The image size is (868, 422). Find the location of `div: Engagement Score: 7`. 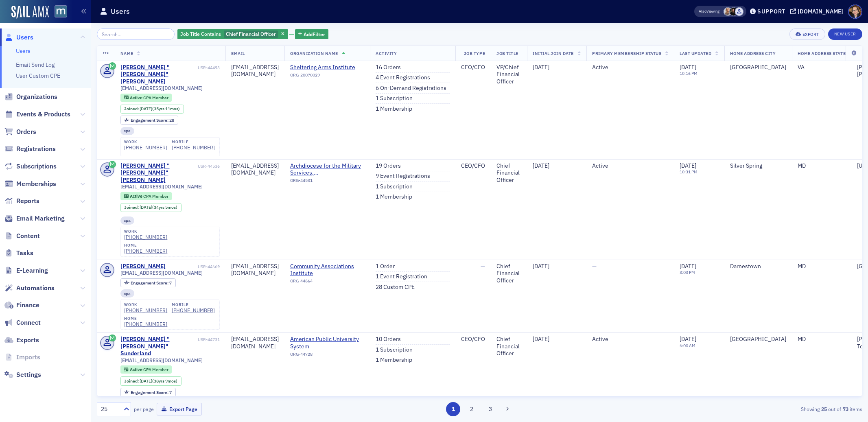

div: Engagement Score: 7 is located at coordinates (148, 393).